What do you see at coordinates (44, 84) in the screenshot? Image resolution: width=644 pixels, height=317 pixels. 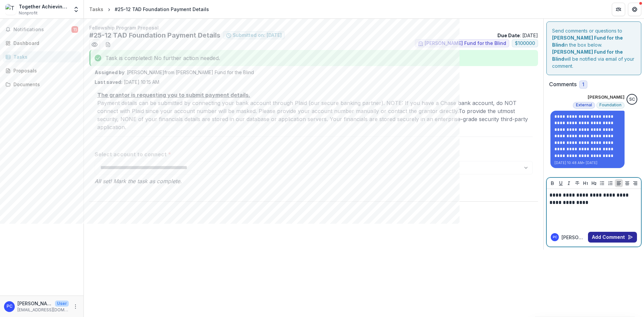 I see `div: Documents` at bounding box center [44, 84].